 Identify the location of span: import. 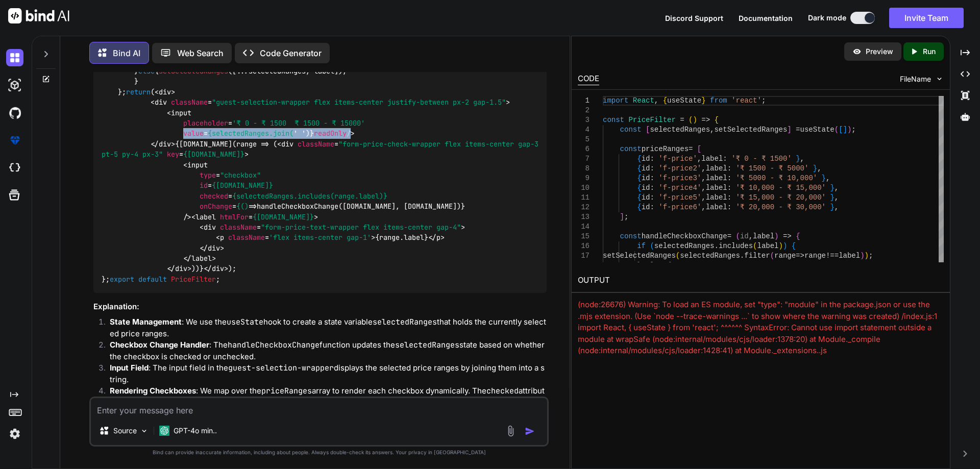
(616, 101).